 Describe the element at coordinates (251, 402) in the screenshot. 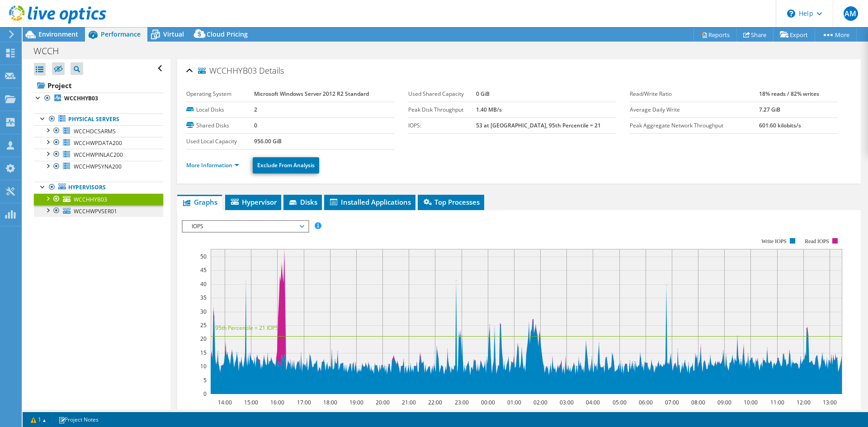

I see `text: 15:00` at that location.